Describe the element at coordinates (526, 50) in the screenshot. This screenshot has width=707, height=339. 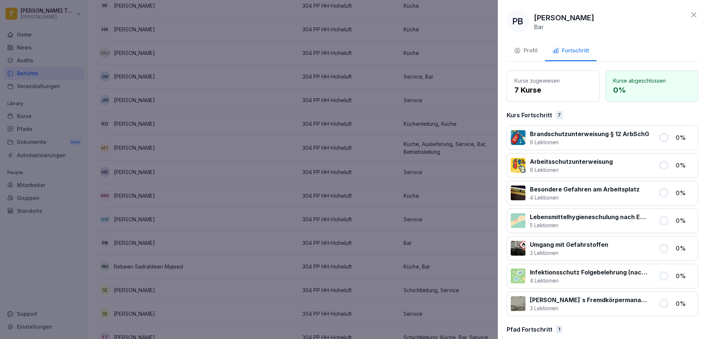
I see `div: Profil` at that location.